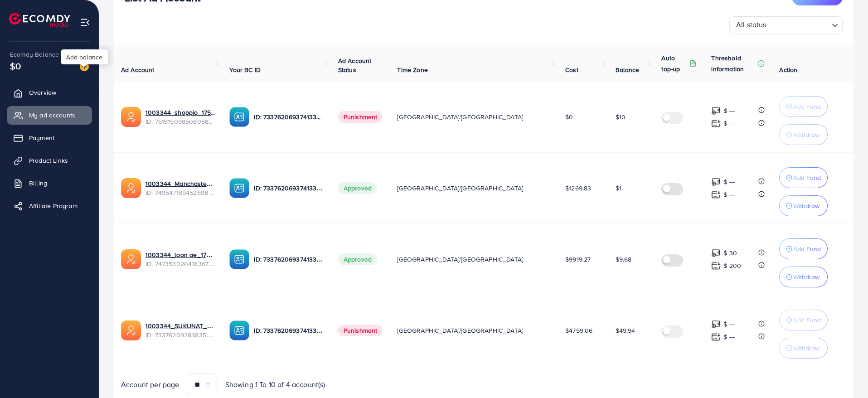 This screenshot has width=868, height=398. I want to click on a: 1003344_loon ae_1740066863007, so click(180, 254).